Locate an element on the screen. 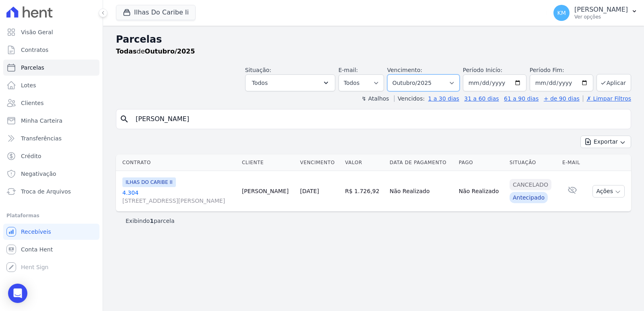 This screenshot has width=644, height=311. button: Ações is located at coordinates (608, 191).